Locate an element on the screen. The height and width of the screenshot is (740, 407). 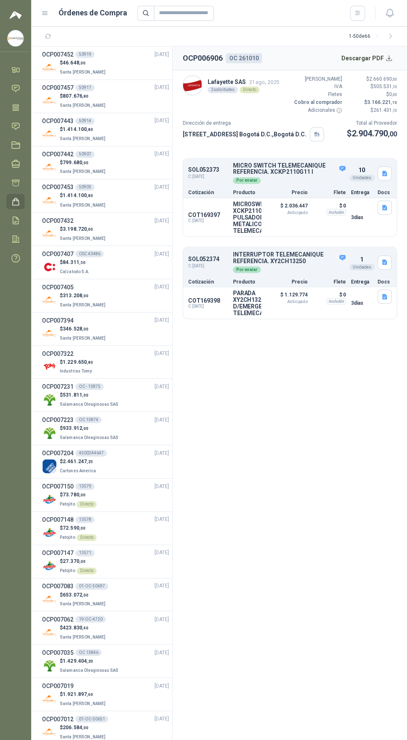
span: 21 ago, 2025 is located at coordinates (264, 82).